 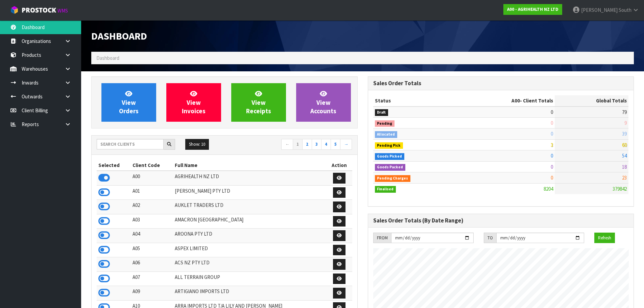 I want to click on td: A03, so click(x=152, y=221).